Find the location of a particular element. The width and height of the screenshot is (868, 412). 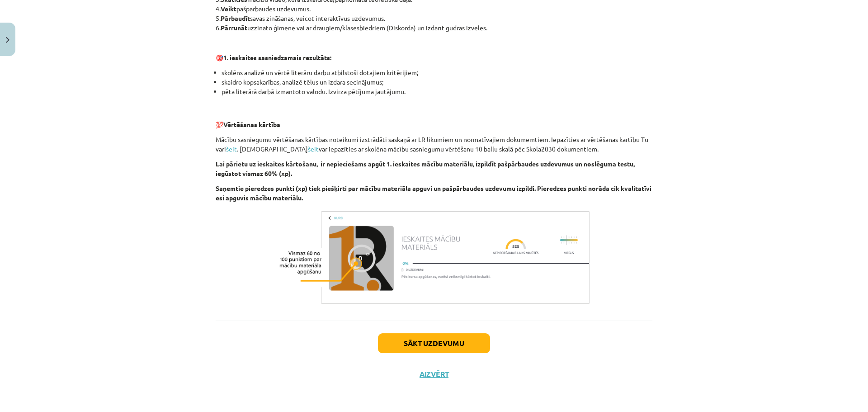

b: Pārrunāt is located at coordinates (234, 27).